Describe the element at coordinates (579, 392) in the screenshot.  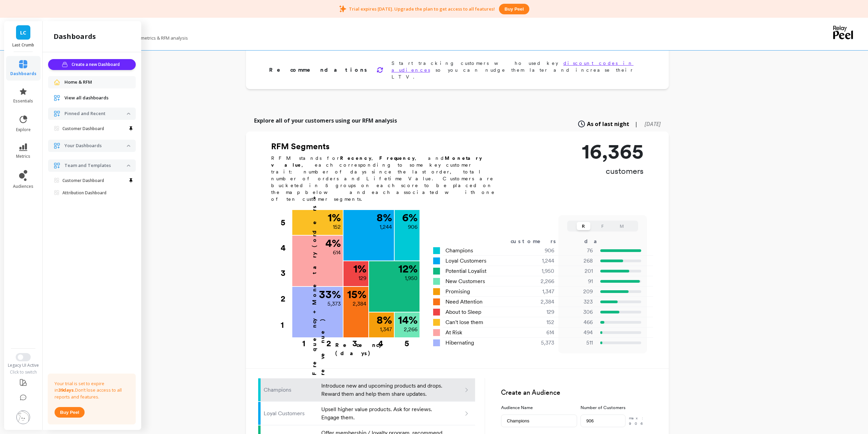
I see `h3: Create an Audience` at that location.